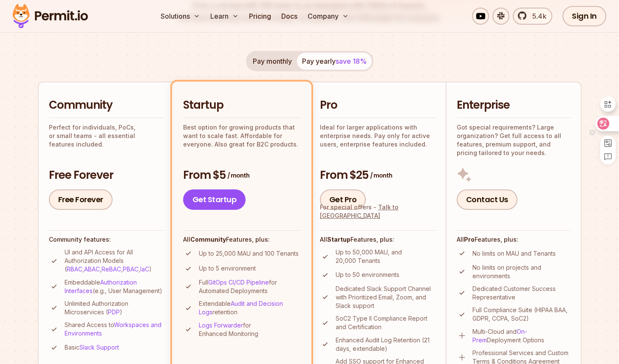 The height and width of the screenshot is (364, 619). I want to click on strong: Pro, so click(469, 239).